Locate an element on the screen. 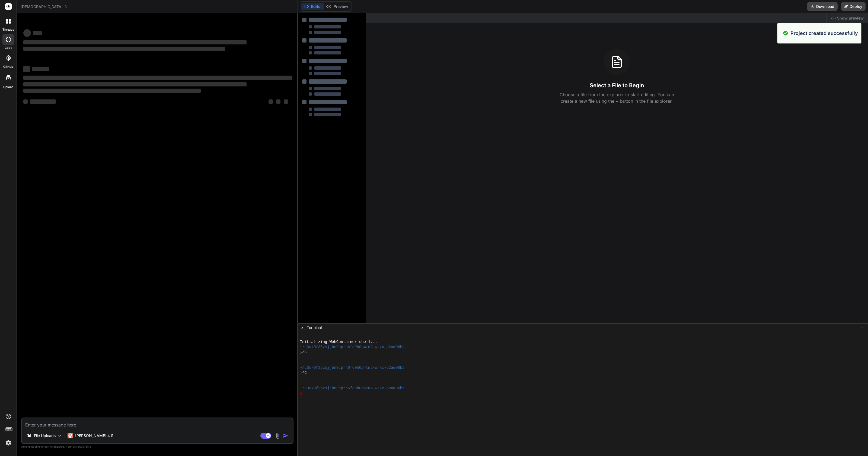  h3: Select a File to Begin is located at coordinates (616, 86).